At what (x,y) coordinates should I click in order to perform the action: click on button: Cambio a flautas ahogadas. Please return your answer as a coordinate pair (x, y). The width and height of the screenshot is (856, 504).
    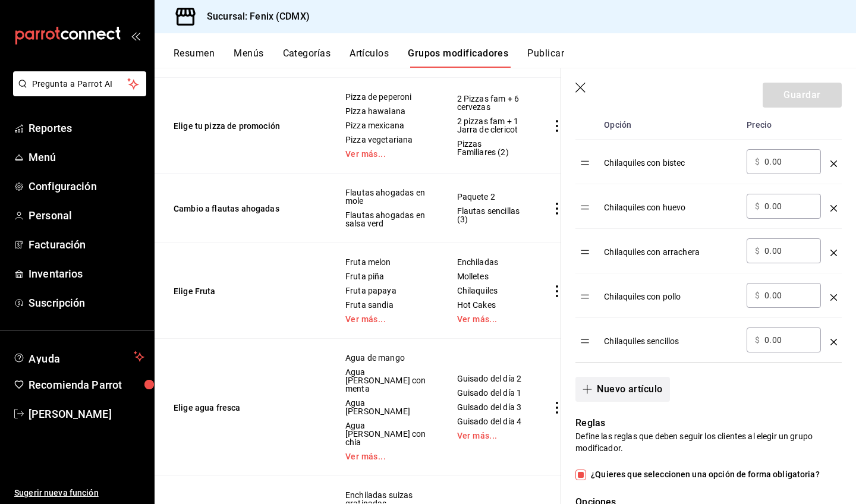
    Looking at the image, I should click on (245, 209).